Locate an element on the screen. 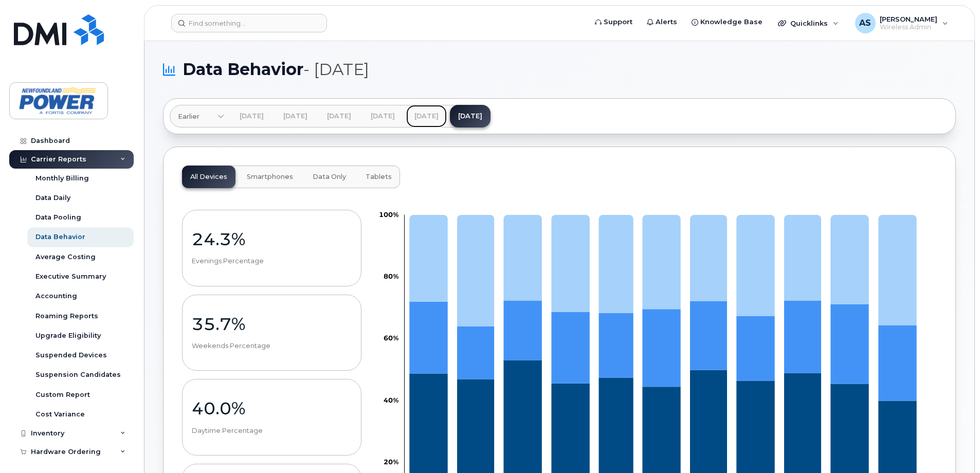 The width and height of the screenshot is (980, 473). p: Daytime Percentage is located at coordinates (272, 430).